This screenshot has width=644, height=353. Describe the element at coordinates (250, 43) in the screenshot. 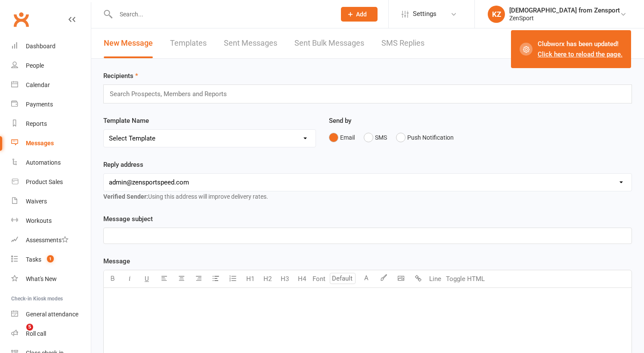

I see `a: Sent Messages` at that location.